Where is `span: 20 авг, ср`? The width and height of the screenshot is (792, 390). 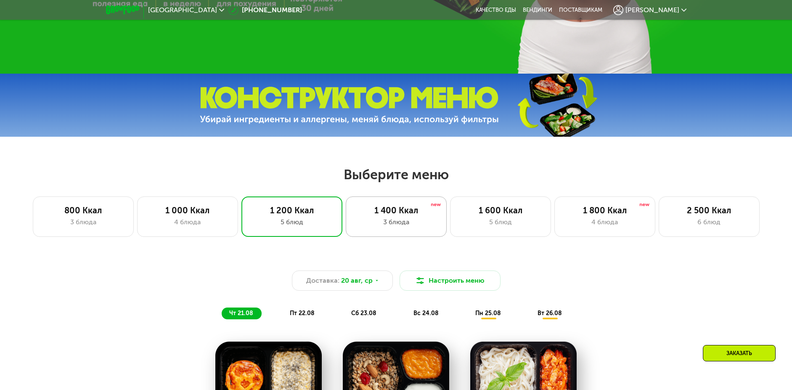 span: 20 авг, ср is located at coordinates (357, 280).